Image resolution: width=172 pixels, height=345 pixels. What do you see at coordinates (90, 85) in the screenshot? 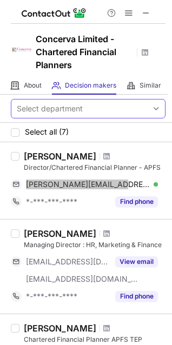
I see `span: Decision makers` at bounding box center [90, 85].